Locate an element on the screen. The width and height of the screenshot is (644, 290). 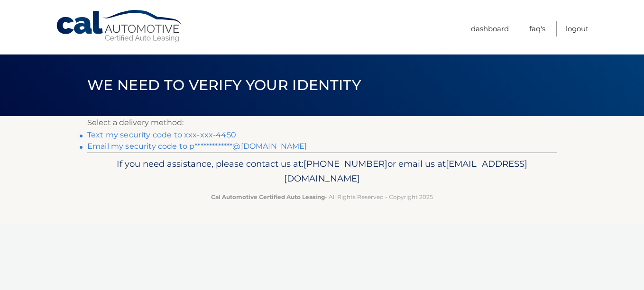
p: Select a delivery method: is located at coordinates (322, 123).